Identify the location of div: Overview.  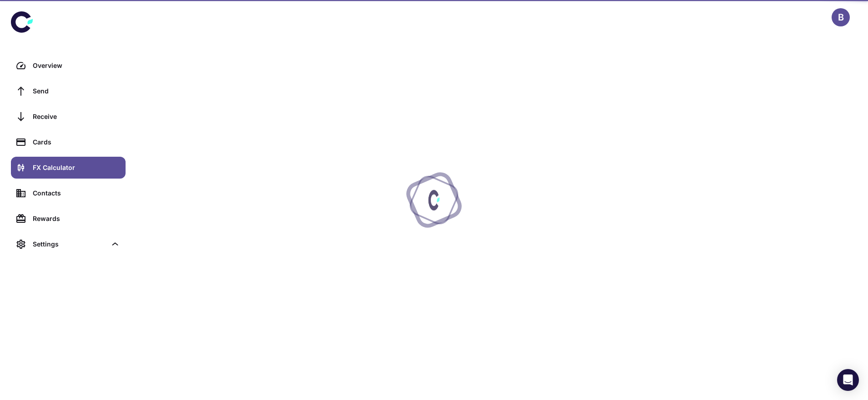
(77, 65).